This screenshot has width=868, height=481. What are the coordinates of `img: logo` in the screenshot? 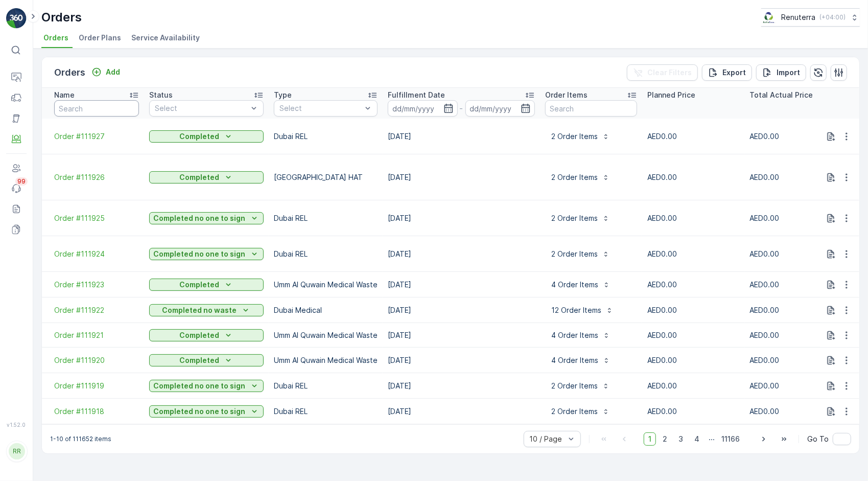 It's located at (17, 19).